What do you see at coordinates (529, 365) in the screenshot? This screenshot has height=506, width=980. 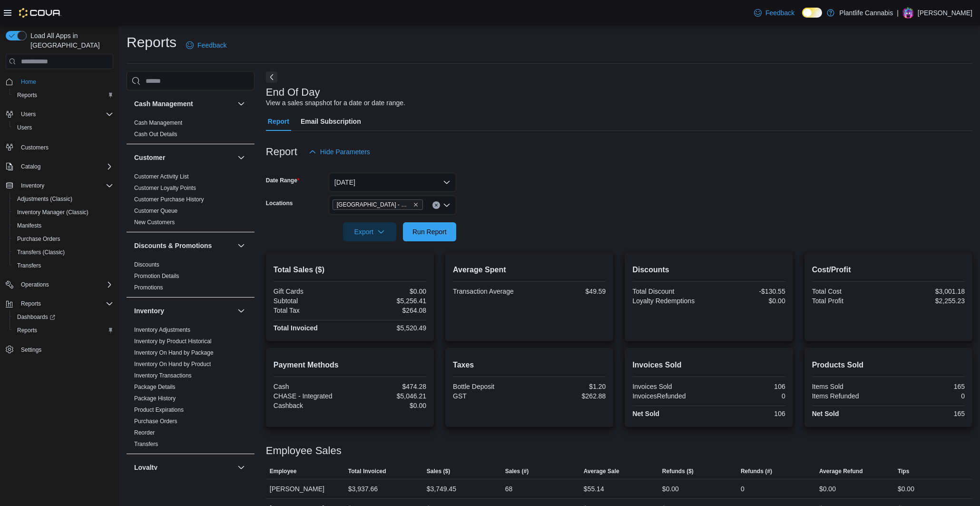 I see `h2: Taxes` at bounding box center [529, 365].